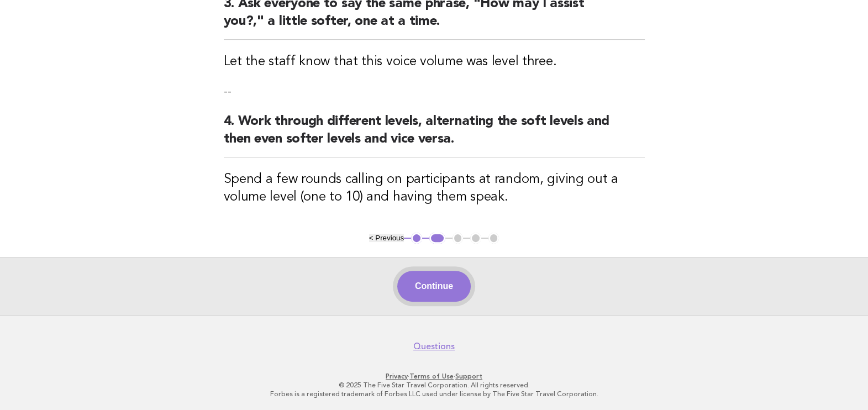  What do you see at coordinates (417, 238) in the screenshot?
I see `button: 1` at bounding box center [417, 238].